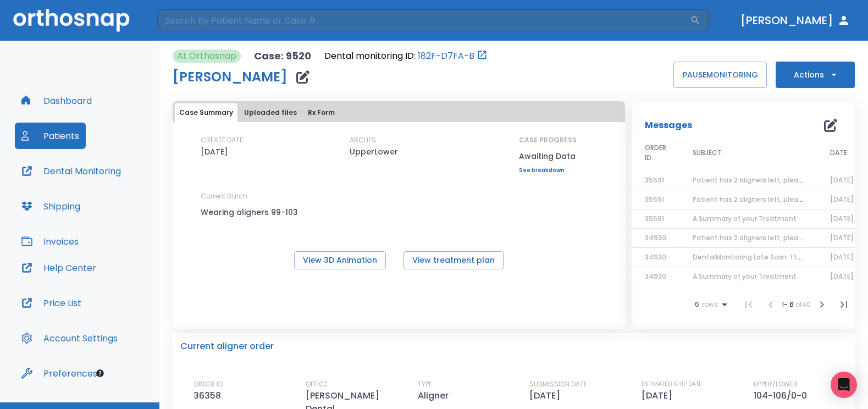 The width and height of the screenshot is (868, 409). I want to click on div: Open patient in dental monitoring portal, so click(406, 56).